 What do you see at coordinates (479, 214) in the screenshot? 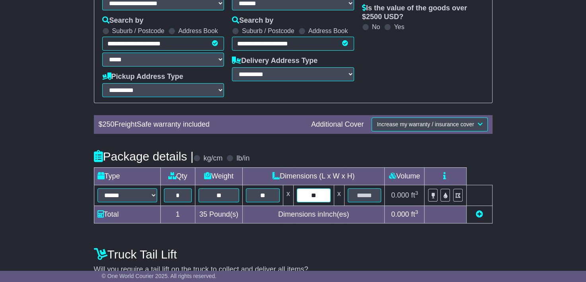
I see `a: Add new item` at bounding box center [479, 214].